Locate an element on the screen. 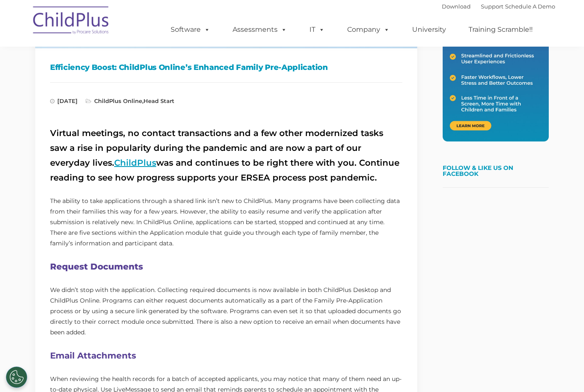 This screenshot has height=392, width=584. a: Software is located at coordinates (190, 30).